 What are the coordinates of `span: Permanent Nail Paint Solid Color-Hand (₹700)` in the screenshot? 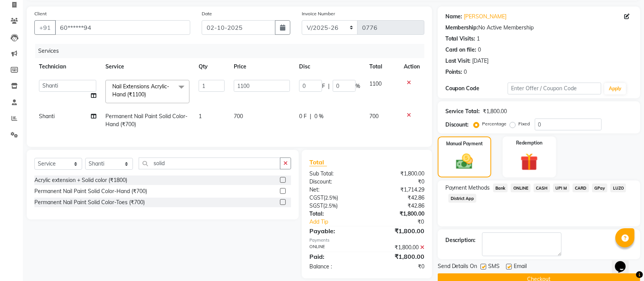 It's located at (146, 120).